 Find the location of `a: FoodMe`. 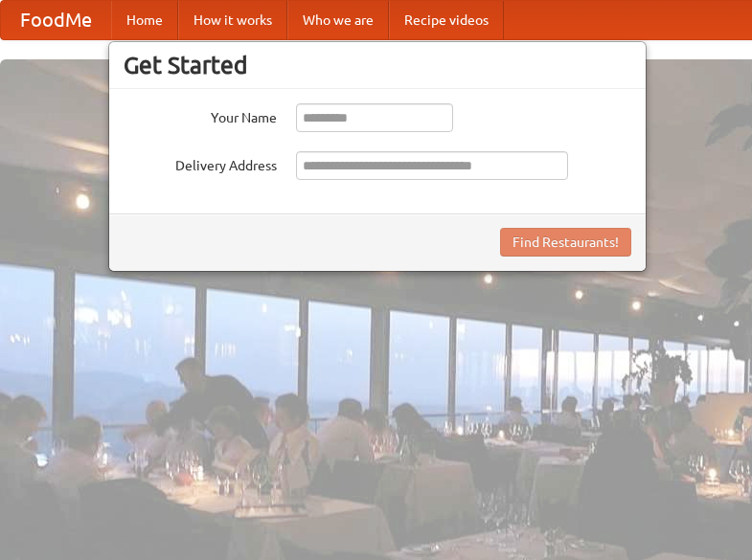

a: FoodMe is located at coordinates (56, 21).